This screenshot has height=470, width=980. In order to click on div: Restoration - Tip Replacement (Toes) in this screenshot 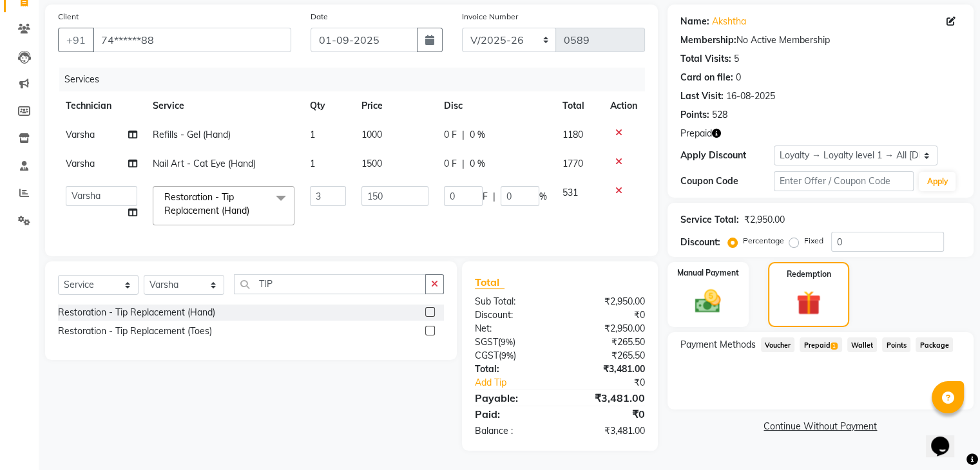, I will do `click(135, 331)`.